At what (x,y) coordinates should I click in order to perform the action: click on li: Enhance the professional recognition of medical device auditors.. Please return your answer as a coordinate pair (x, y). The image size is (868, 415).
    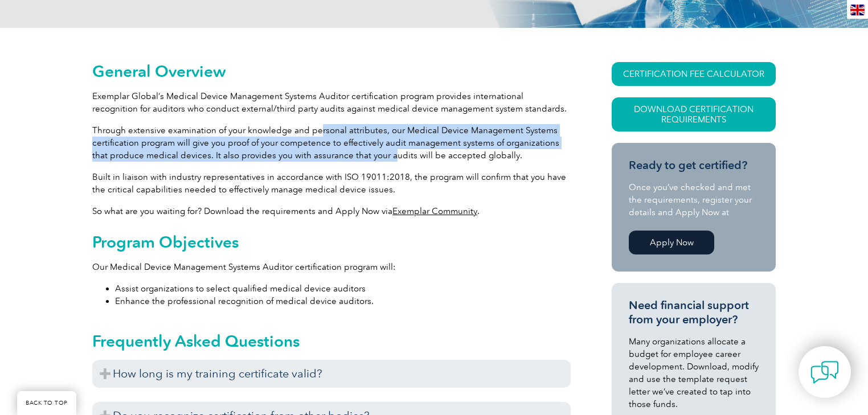
    Looking at the image, I should click on (343, 301).